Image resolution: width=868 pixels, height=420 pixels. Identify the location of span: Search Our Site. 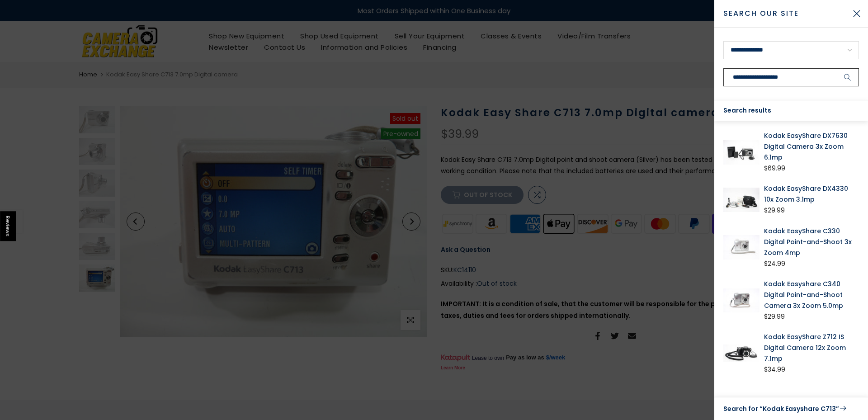
(784, 13).